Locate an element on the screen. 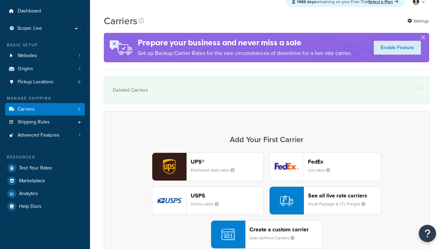 This screenshot has width=443, height=249. header: FedEx is located at coordinates (345, 162).